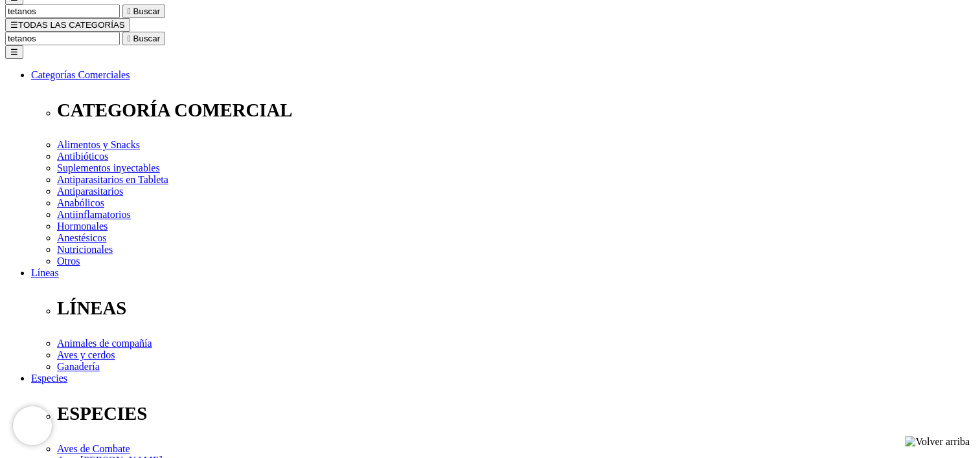 This screenshot has width=980, height=458. I want to click on span: Antiinflamatorios, so click(94, 214).